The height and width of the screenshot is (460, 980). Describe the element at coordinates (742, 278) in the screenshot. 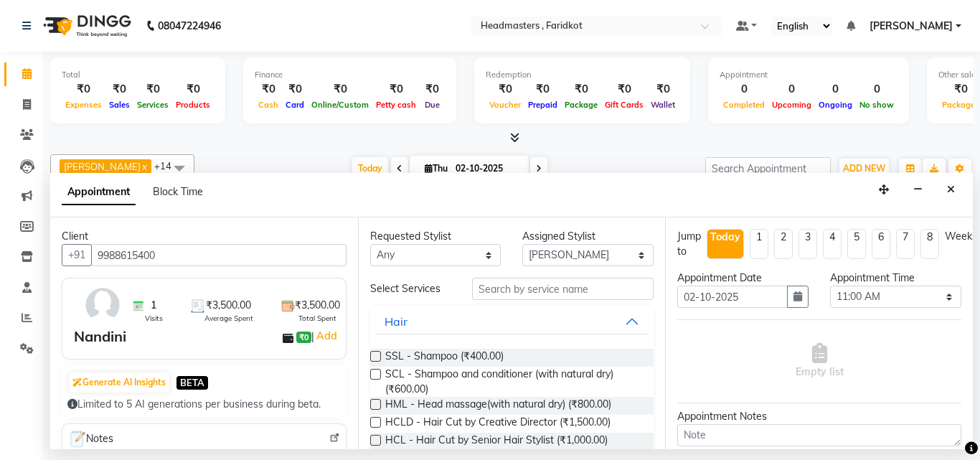

I see `div: Appointment Date` at that location.